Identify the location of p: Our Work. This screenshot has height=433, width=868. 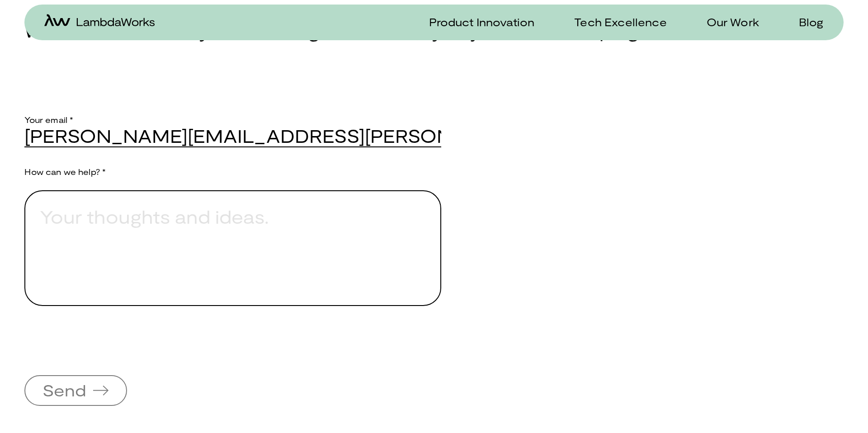
(733, 21).